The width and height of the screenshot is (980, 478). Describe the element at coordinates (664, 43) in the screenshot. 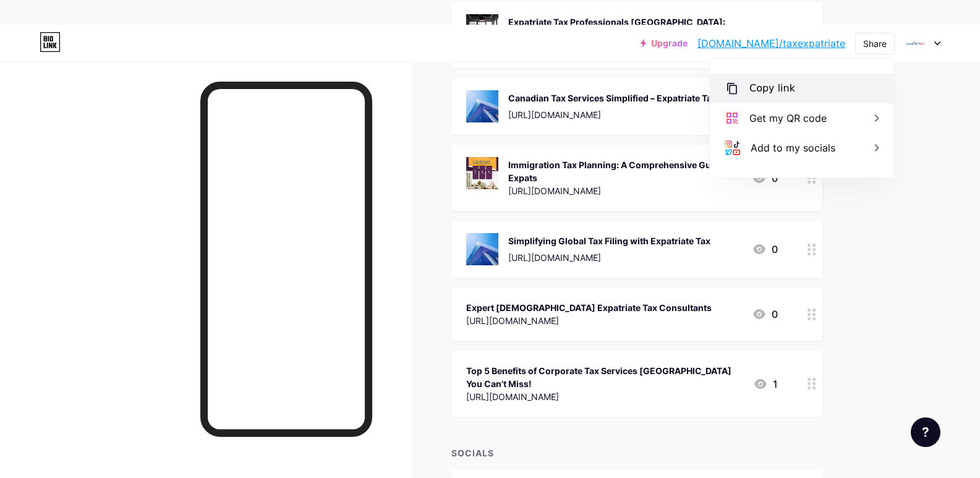

I see `a: Upgrade` at that location.